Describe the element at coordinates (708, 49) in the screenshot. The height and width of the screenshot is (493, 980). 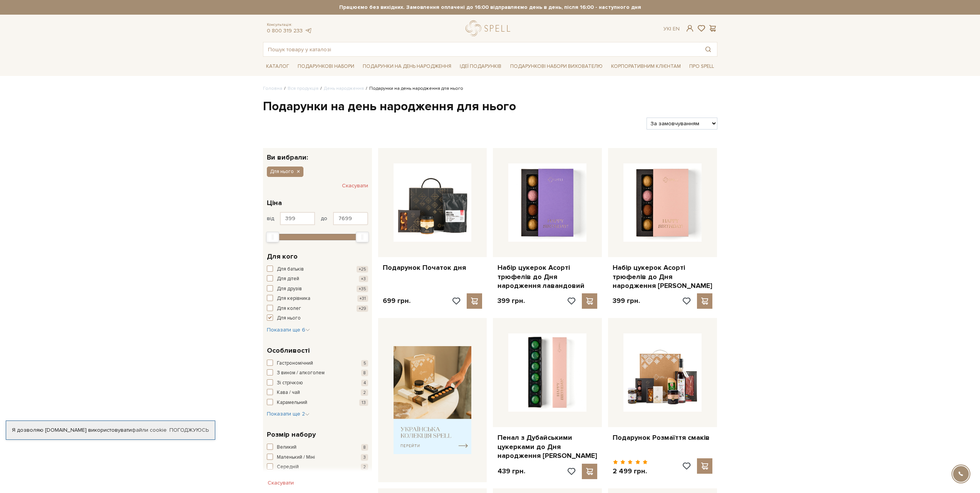
I see `button: Пошук товару у каталозі` at that location.